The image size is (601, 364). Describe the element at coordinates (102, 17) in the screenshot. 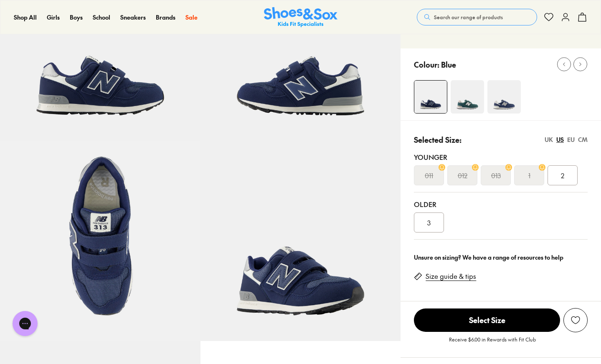

I see `span: School` at that location.